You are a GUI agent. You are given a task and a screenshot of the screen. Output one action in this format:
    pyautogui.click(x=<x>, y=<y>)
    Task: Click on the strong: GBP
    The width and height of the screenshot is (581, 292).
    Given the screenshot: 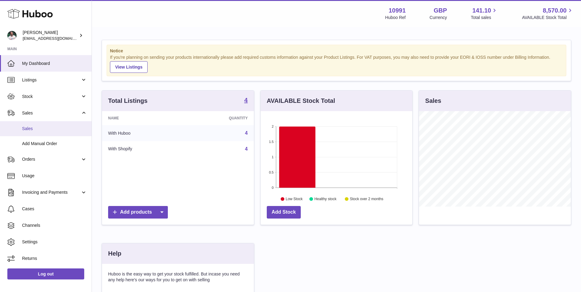 What is the action you would take?
    pyautogui.click(x=440, y=10)
    